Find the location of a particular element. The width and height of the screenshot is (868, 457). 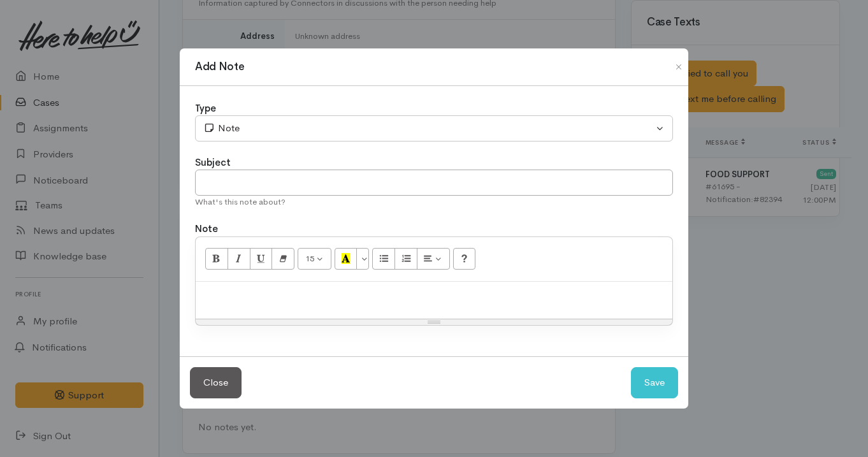

span: 15 is located at coordinates (309, 258).